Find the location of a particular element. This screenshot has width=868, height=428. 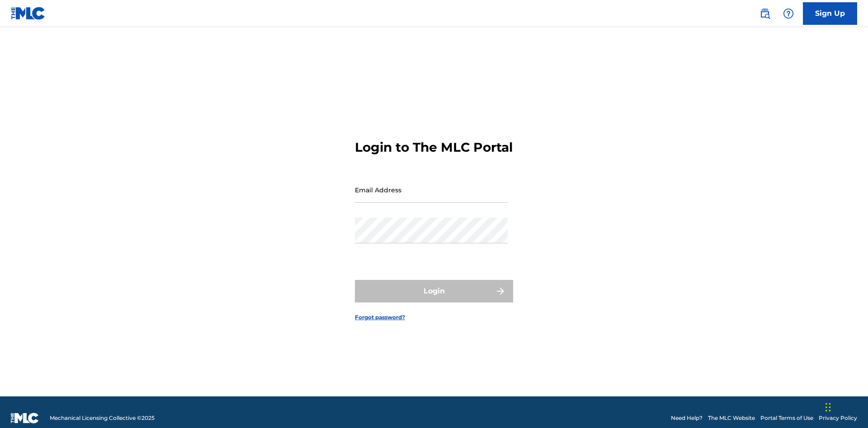

img: help is located at coordinates (789, 13).